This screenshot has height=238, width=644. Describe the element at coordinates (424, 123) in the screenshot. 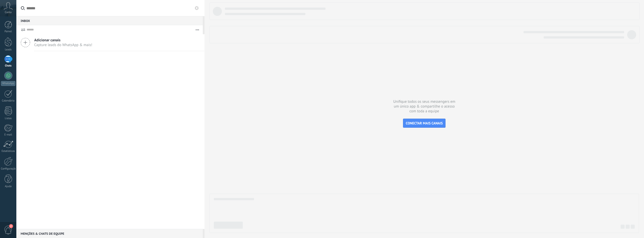

I see `span: CONECTAR MAIS CANAIS` at that location.